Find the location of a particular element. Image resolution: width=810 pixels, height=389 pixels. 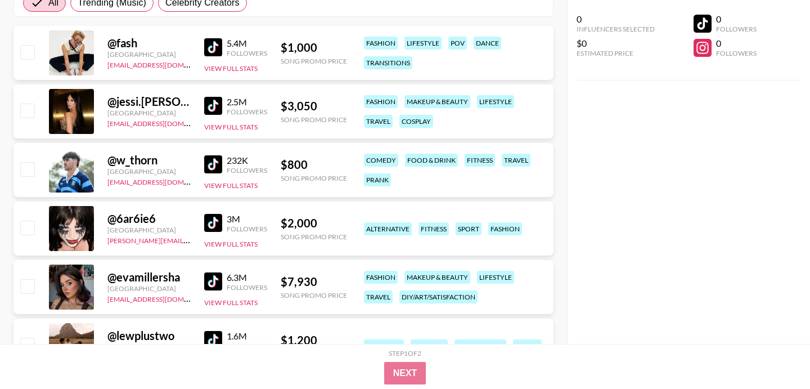

div: alternative is located at coordinates (388, 229).